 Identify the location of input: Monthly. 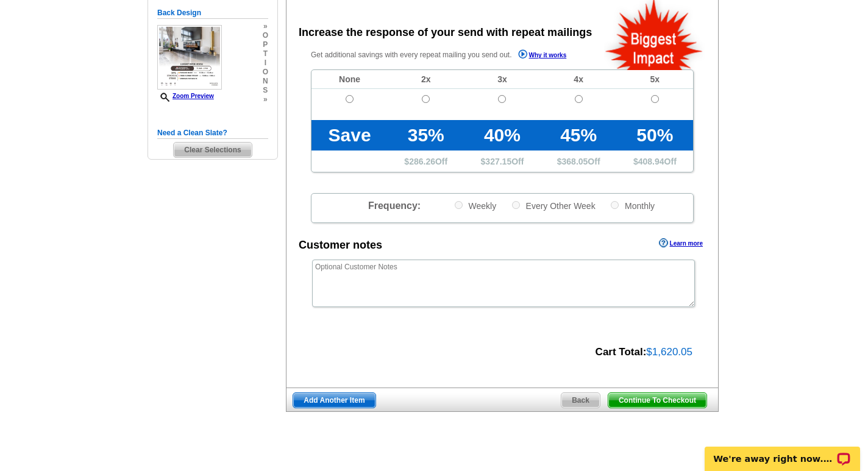
(614, 205).